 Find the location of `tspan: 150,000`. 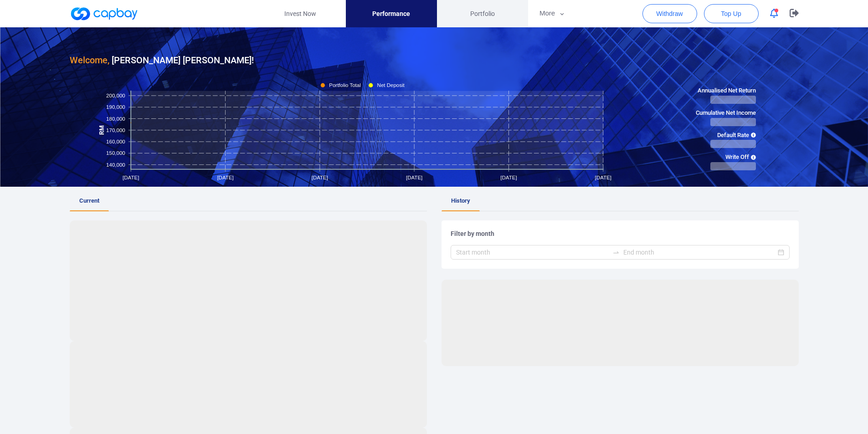

tspan: 150,000 is located at coordinates (116, 153).